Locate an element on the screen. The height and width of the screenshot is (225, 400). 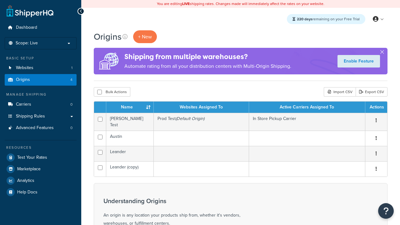
h3: Understanding Origins is located at coordinates (181, 201).